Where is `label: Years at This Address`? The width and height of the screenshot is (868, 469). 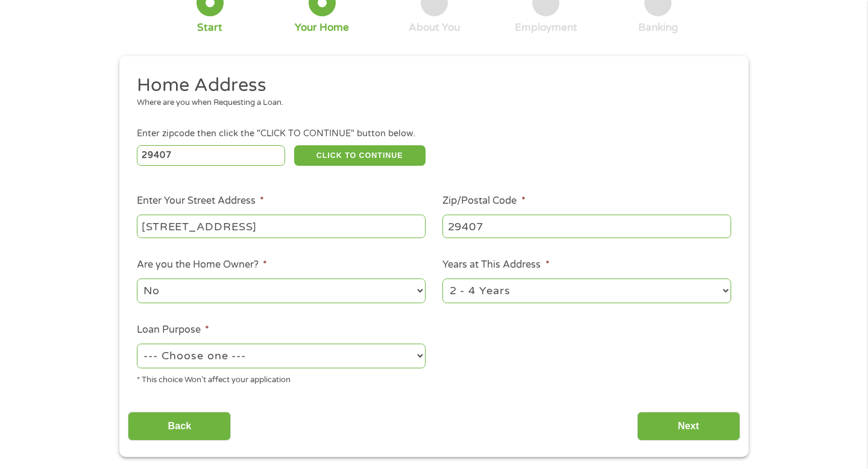 label: Years at This Address is located at coordinates (495, 264).